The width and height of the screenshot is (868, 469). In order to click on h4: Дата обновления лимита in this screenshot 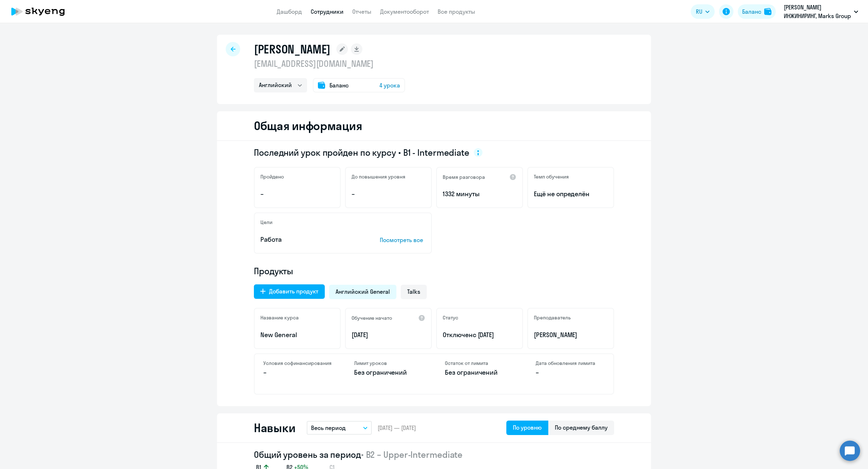, I will do `click(570, 363)`.